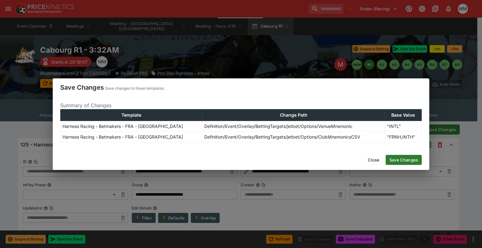 The image size is (482, 248). What do you see at coordinates (278, 126) in the screenshot?
I see `p: Definition/Event/Overlay/BettingTargets/jetbet/Options/VenueMnemonic` at bounding box center [278, 126].